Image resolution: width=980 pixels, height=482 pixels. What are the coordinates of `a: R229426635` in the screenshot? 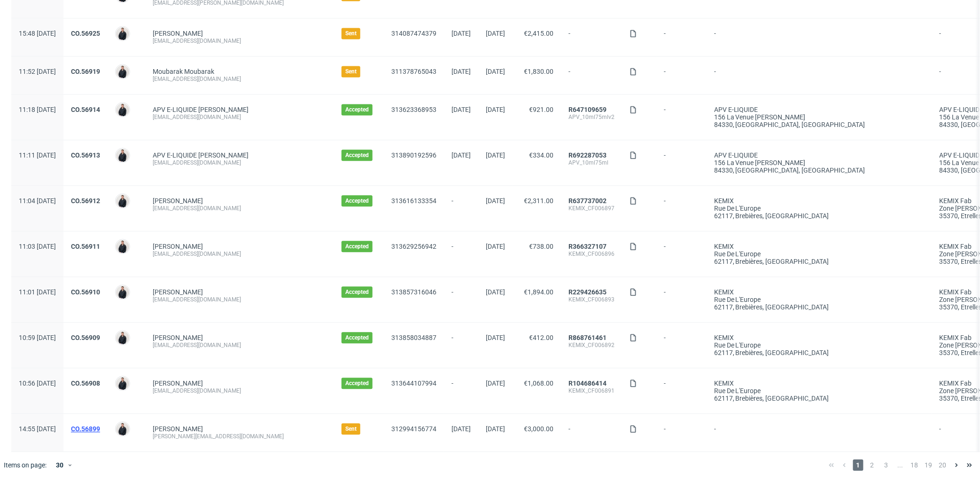 It's located at (587, 292).